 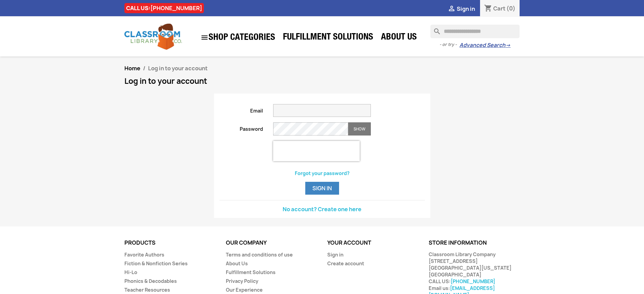 What do you see at coordinates (322, 209) in the screenshot?
I see `a: No account? Create one here` at bounding box center [322, 209].